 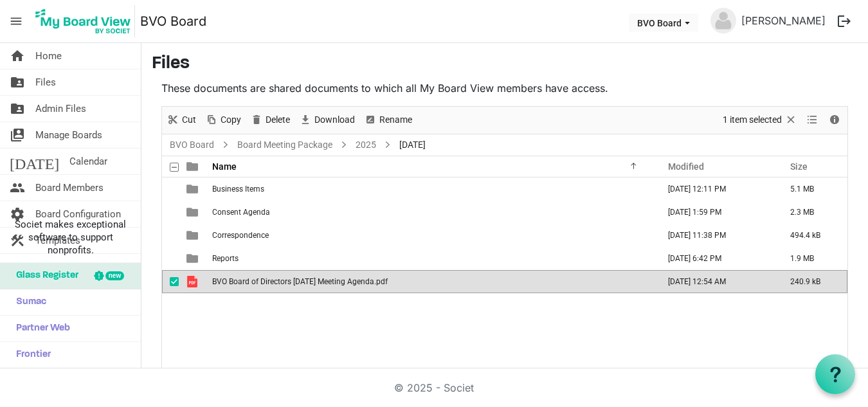 I want to click on span: 1 item selected, so click(x=753, y=120).